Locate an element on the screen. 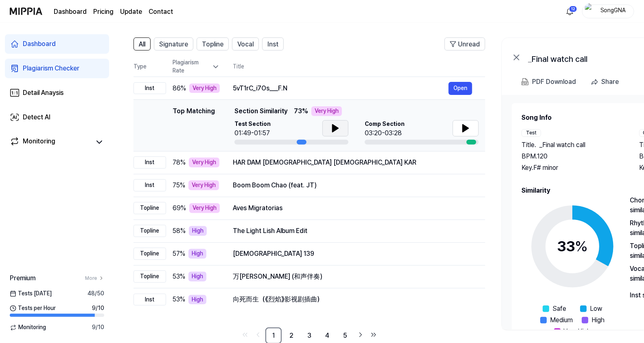  span: All is located at coordinates (142, 44).